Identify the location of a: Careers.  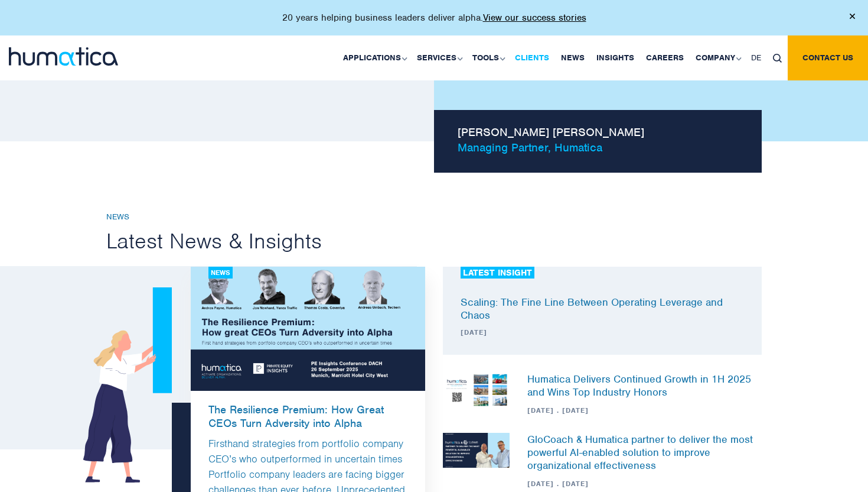
(665, 58).